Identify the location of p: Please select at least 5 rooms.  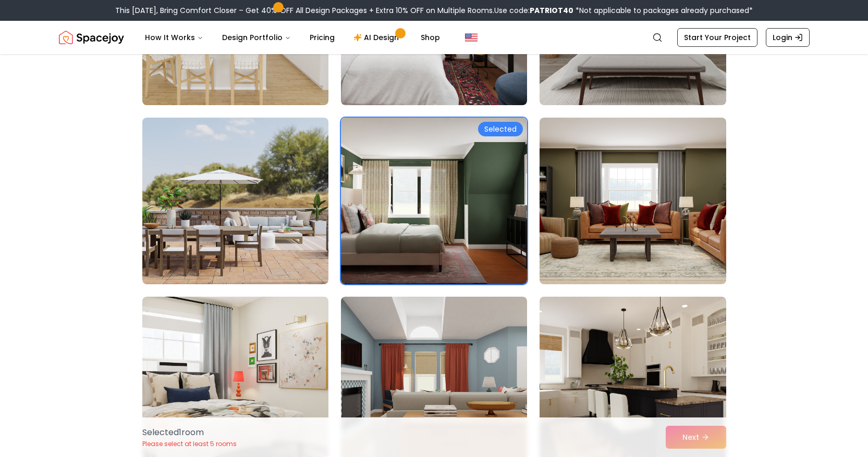
(189, 444).